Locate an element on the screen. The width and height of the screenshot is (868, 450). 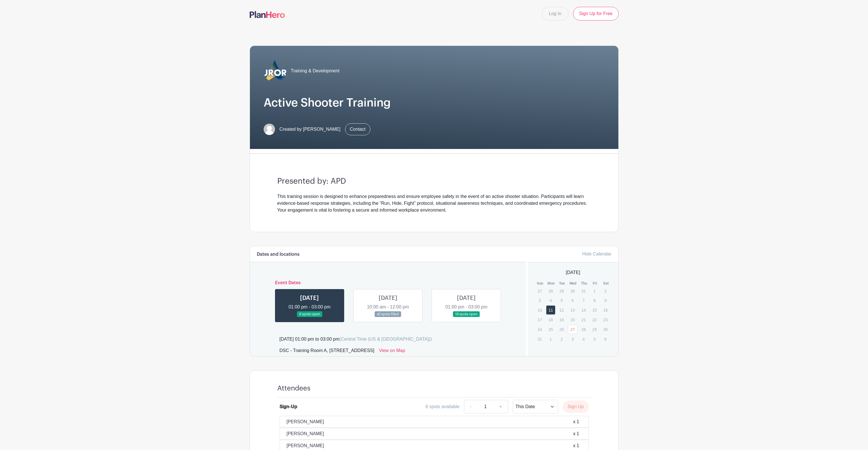
th: Fri is located at coordinates (595, 283).